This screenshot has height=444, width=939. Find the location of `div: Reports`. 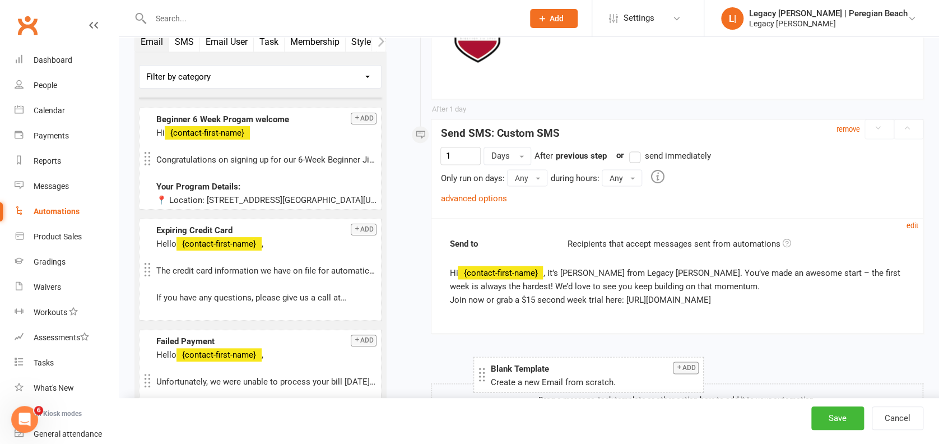

div: Reports is located at coordinates (47, 161).